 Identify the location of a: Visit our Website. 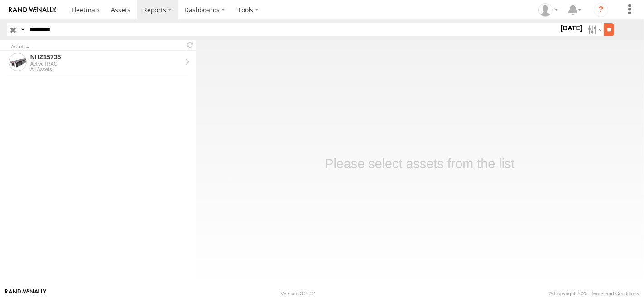
(26, 294).